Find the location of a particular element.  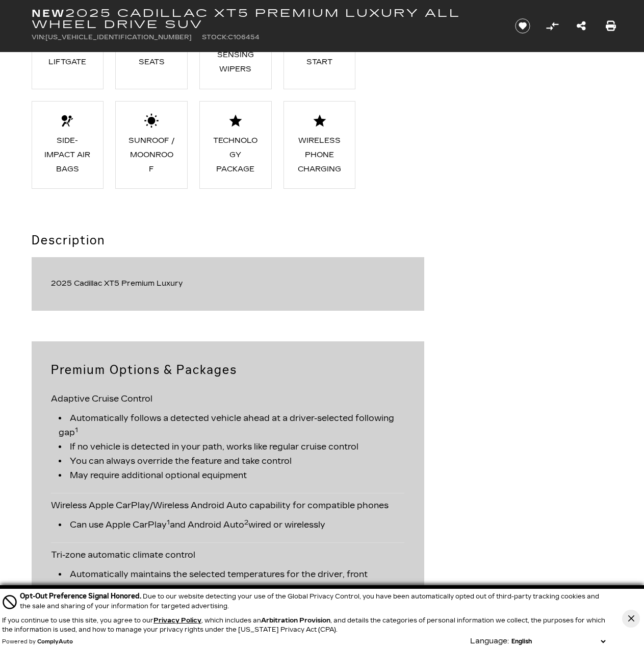

button: Save vehicle is located at coordinates (523, 26).